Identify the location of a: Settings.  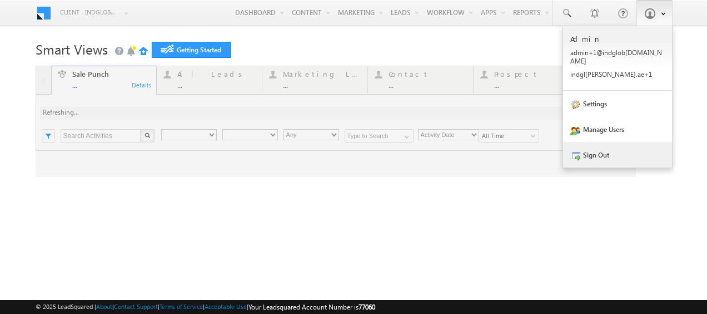
(618, 103).